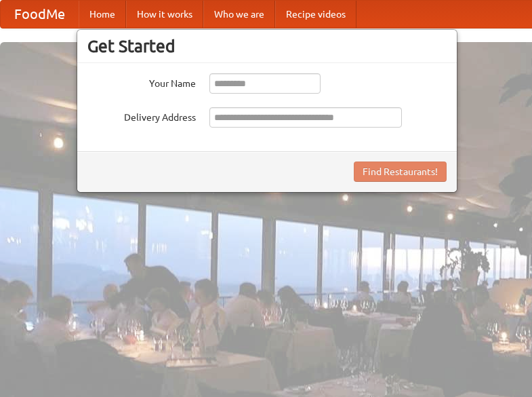 The image size is (532, 397). I want to click on a: Recipe videos, so click(316, 14).